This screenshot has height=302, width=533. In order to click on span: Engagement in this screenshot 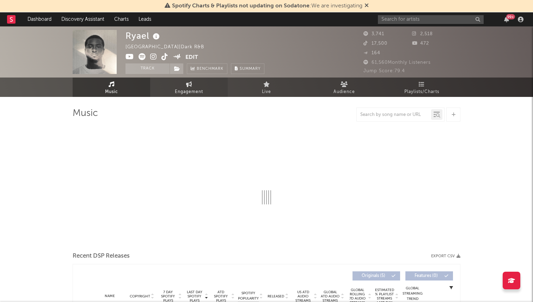, I will do `click(189, 92)`.